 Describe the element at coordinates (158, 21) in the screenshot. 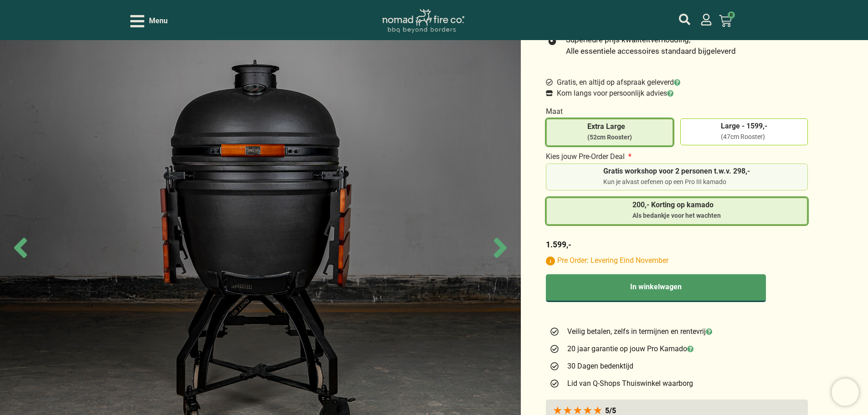

I see `span: Menu` at that location.